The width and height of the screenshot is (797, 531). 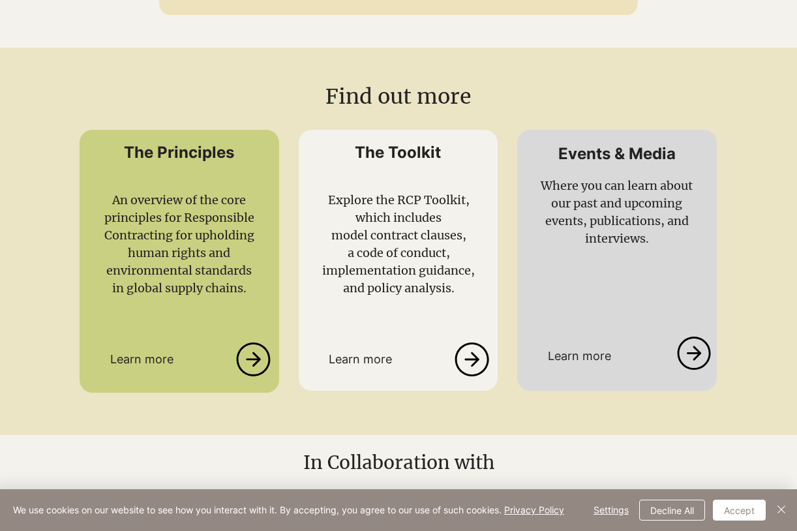 I want to click on span: model contract clauses,, so click(x=399, y=235).